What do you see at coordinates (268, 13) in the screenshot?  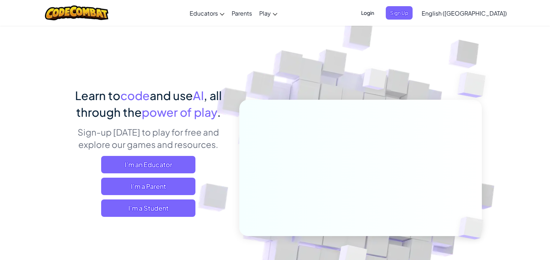 I see `a: Play` at bounding box center [268, 13].